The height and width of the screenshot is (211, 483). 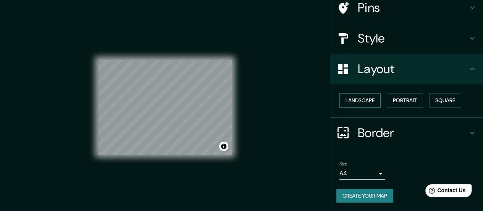 What do you see at coordinates (407, 38) in the screenshot?
I see `div: Style` at bounding box center [407, 38].